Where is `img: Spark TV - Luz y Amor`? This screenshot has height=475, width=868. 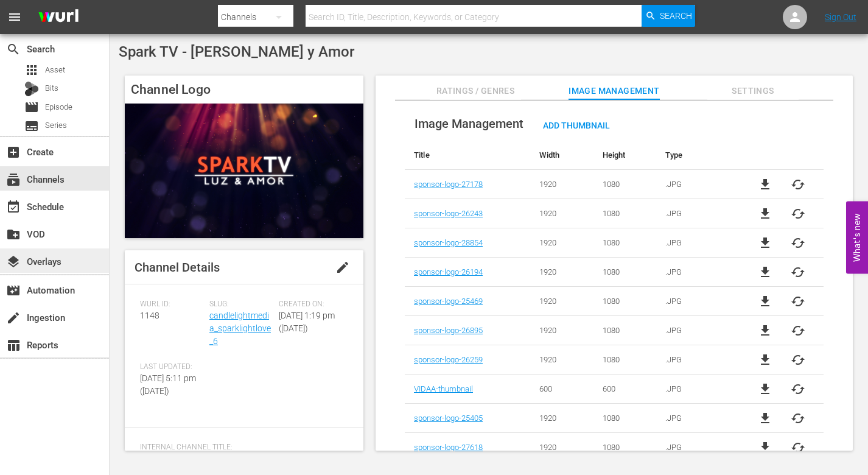 img: Spark TV - Luz y Amor is located at coordinates (244, 171).